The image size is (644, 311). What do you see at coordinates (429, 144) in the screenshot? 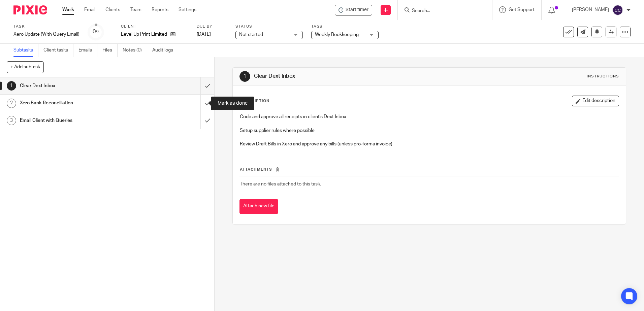
I see `p: Review Draft Bills in Xero and approve any bills (unless pro-forma invoice)` at bounding box center [429, 144].